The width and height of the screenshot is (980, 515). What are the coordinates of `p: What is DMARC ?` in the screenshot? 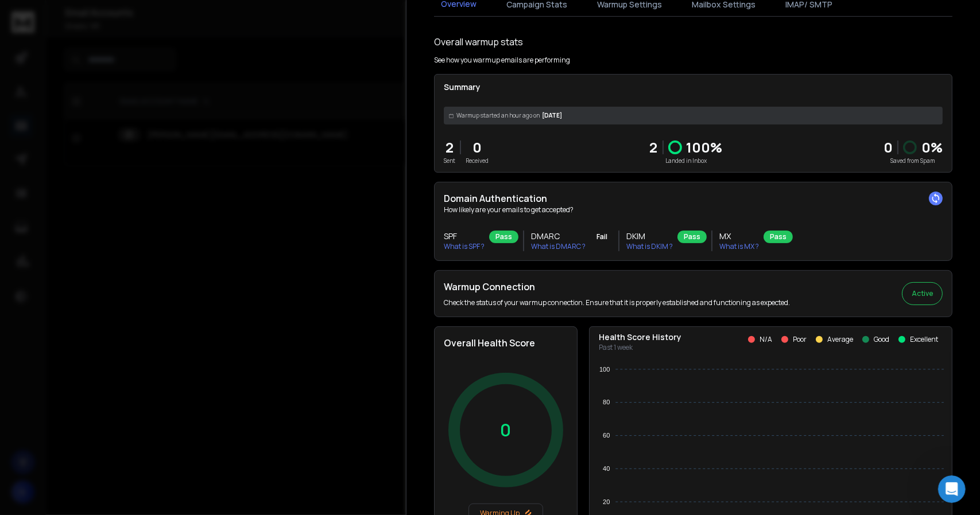 It's located at (558, 246).